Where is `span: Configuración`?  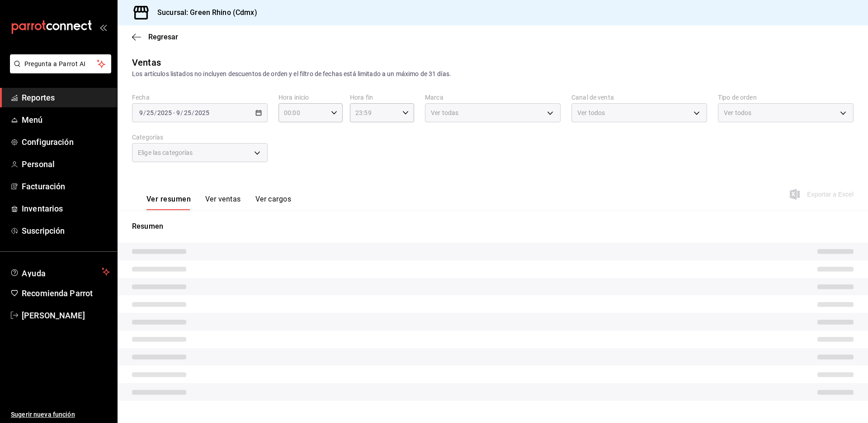 span: Configuración is located at coordinates (65, 142).